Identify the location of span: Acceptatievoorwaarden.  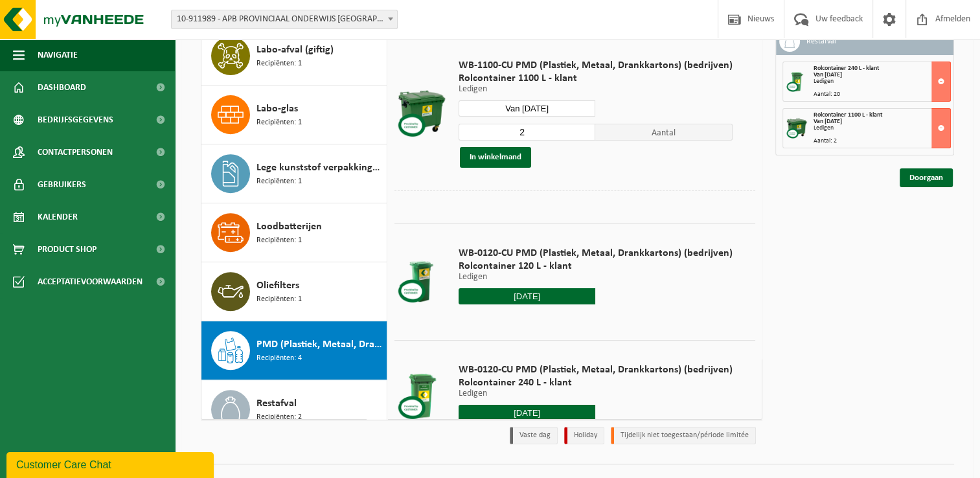
(90, 282).